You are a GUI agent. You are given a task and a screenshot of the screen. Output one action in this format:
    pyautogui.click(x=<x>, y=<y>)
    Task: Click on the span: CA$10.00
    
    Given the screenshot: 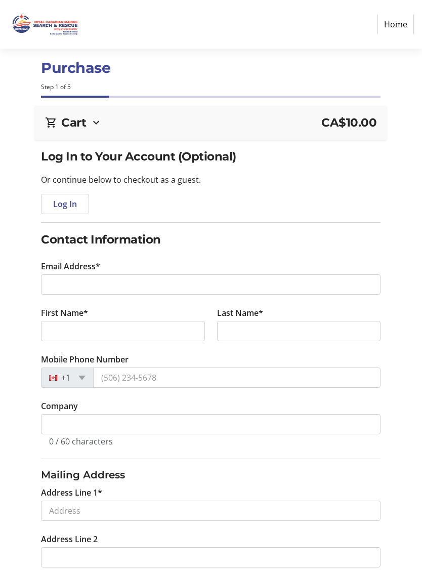 What is the action you would take?
    pyautogui.click(x=349, y=123)
    